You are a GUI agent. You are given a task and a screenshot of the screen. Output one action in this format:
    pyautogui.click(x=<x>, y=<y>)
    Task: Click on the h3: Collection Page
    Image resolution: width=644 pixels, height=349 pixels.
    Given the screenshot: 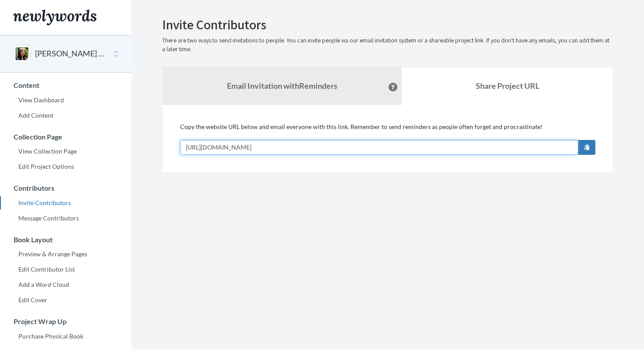 What is the action you would take?
    pyautogui.click(x=66, y=137)
    